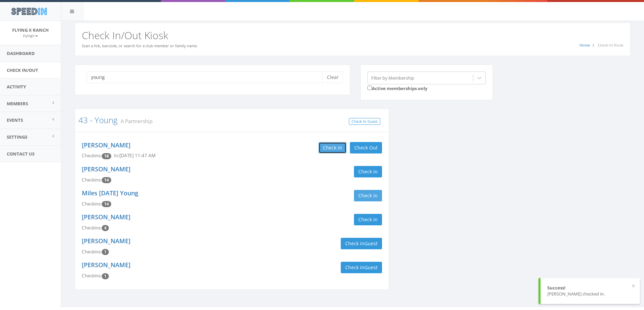  Describe the element at coordinates (207, 77) in the screenshot. I see `input: Search a name to check in` at that location.